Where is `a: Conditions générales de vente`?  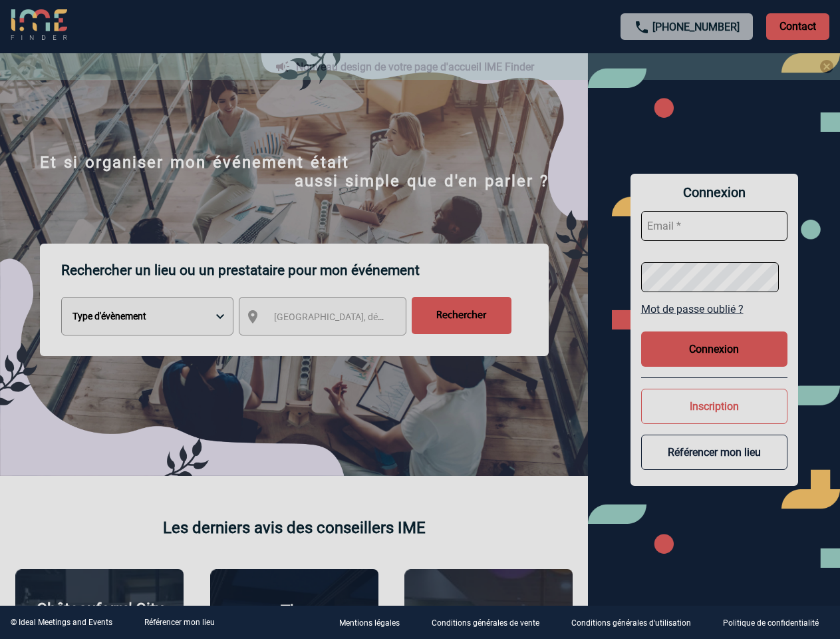
a: Conditions générales de vente is located at coordinates (491, 622).